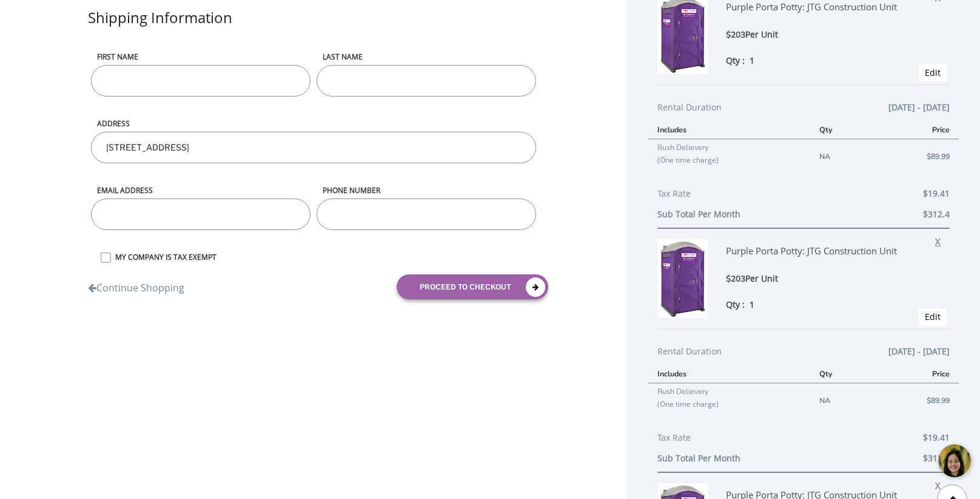 The width and height of the screenshot is (980, 499). Describe the element at coordinates (324, 256) in the screenshot. I see `label: MY COMPANY IS TAX EXEMPT` at that location.